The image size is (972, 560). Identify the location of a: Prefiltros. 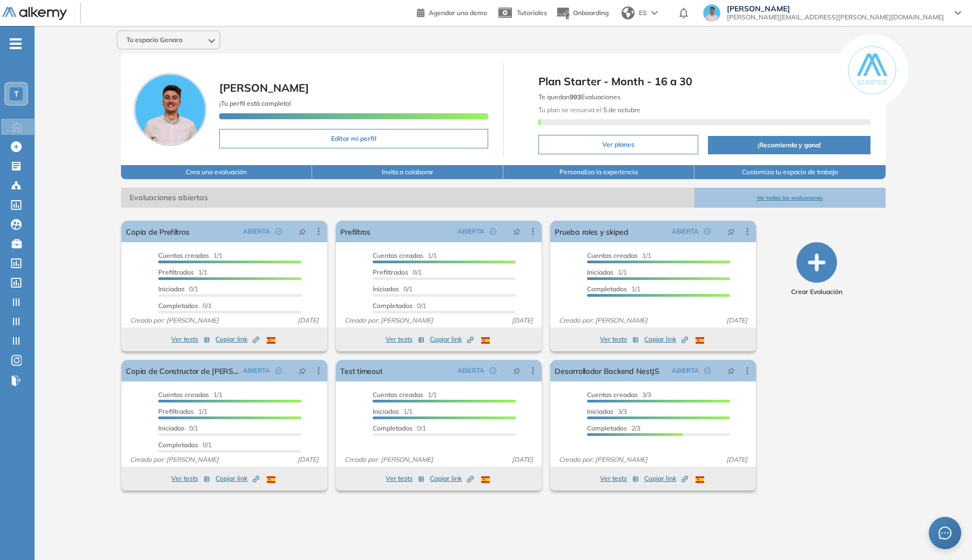
(354, 232).